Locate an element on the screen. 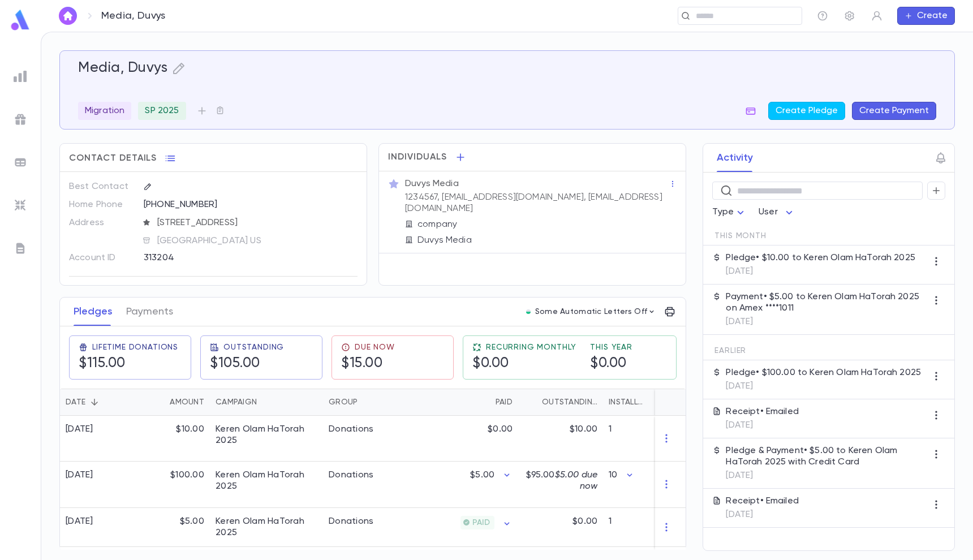 This screenshot has width=973, height=560. p: $95.00 is located at coordinates (561, 481).